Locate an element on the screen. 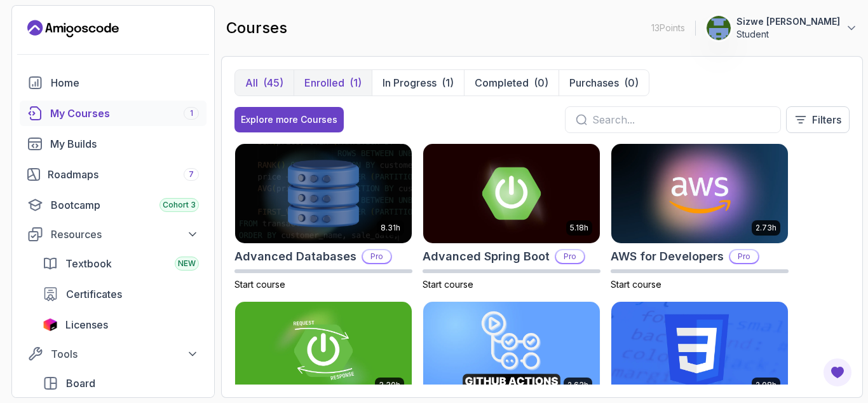  a: courses is located at coordinates (113, 113).